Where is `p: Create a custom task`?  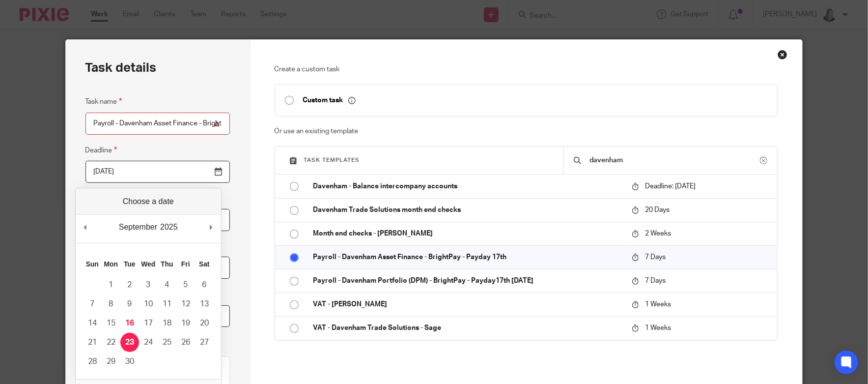
p: Create a custom task is located at coordinates (526, 69).